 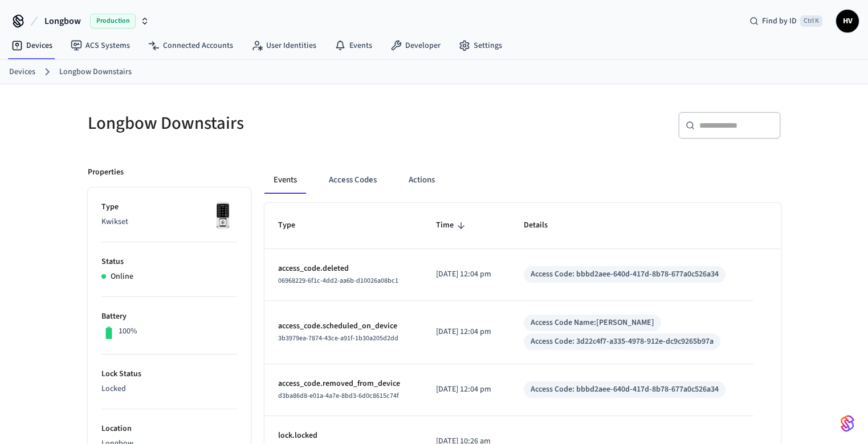 What do you see at coordinates (353, 45) in the screenshot?
I see `a: Events` at bounding box center [353, 45].